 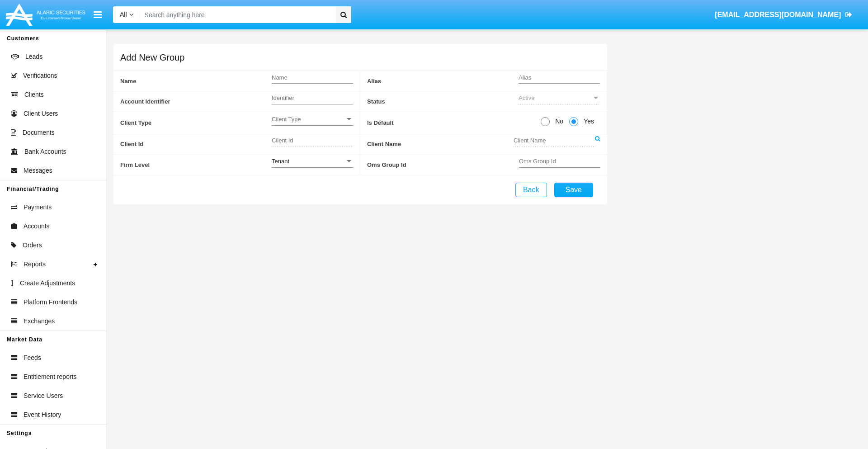 I want to click on span: Alias, so click(x=443, y=81).